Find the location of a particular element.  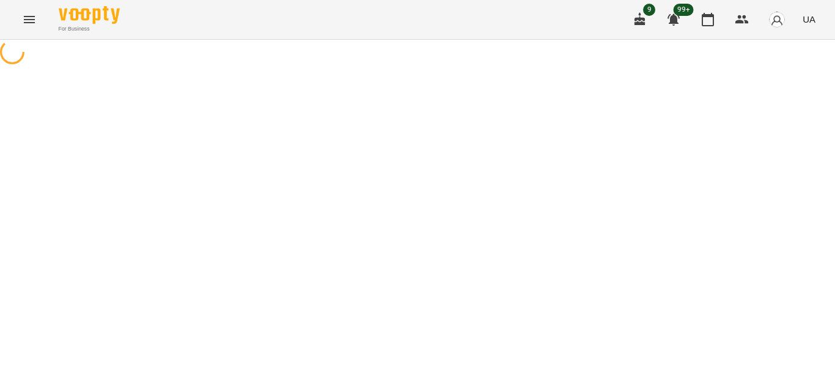

span: 99+ is located at coordinates (683, 10).